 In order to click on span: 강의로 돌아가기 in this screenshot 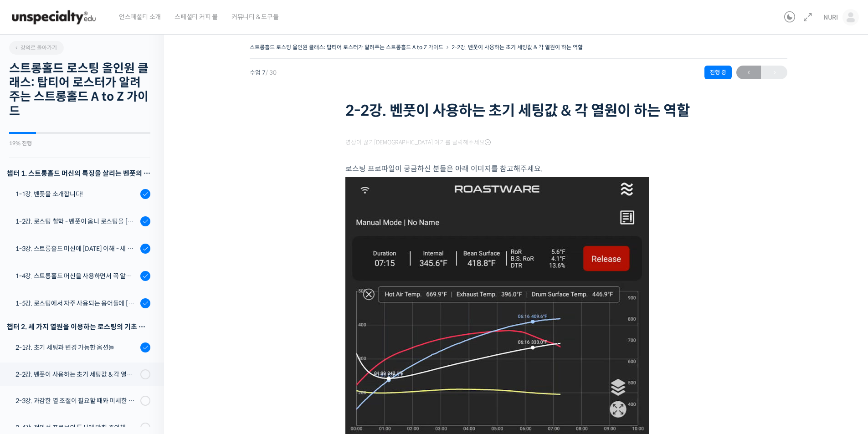, I will do `click(35, 47)`.